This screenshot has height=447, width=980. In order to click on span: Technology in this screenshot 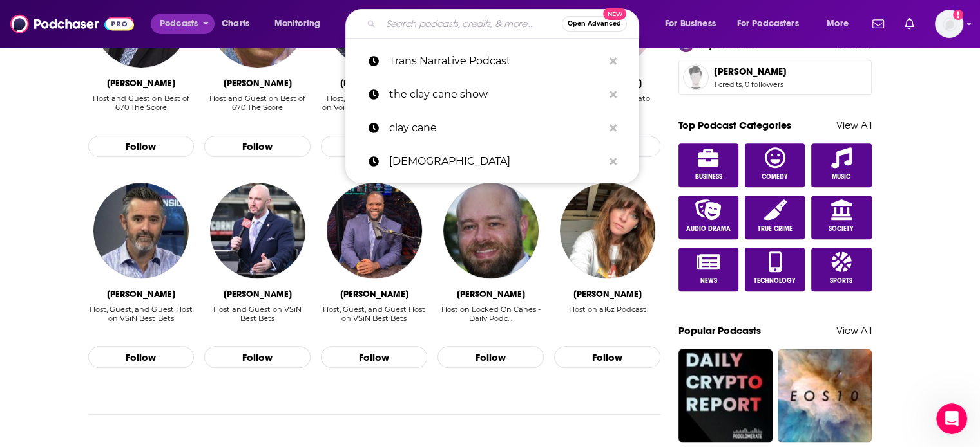, I will do `click(774, 282)`.